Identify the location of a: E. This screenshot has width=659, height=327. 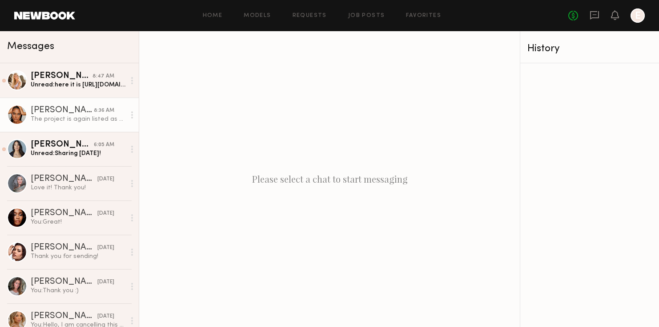
(638, 16).